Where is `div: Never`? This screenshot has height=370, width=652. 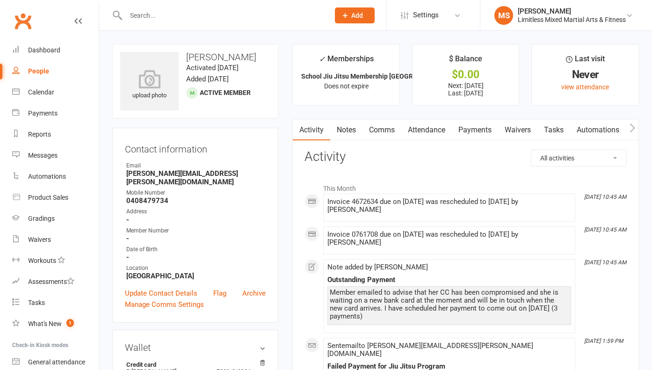
div: Never is located at coordinates (585, 74).